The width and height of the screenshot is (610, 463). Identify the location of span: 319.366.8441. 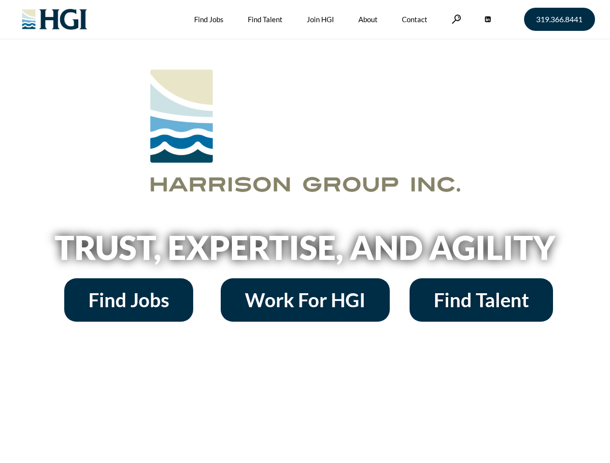
(559, 19).